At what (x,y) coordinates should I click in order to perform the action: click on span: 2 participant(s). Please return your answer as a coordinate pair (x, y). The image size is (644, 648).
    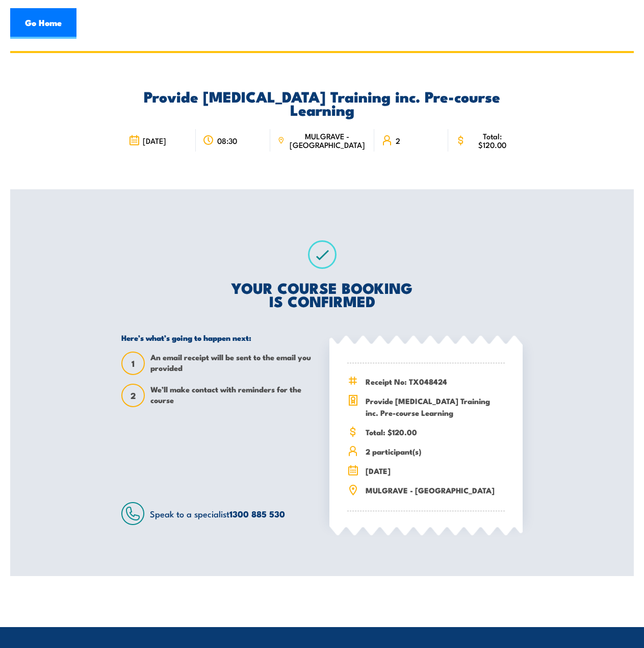
    Looking at the image, I should click on (435, 451).